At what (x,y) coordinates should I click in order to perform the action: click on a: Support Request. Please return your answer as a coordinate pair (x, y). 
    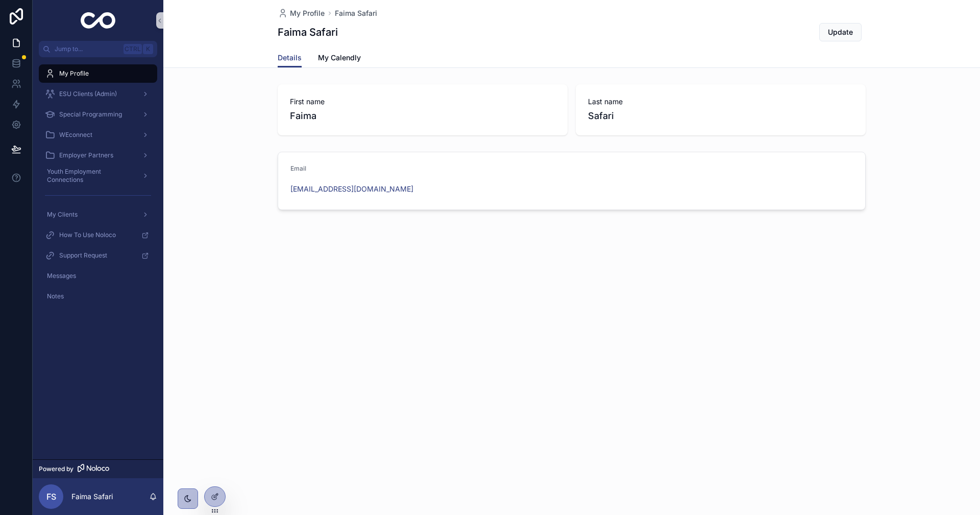
    Looking at the image, I should click on (98, 255).